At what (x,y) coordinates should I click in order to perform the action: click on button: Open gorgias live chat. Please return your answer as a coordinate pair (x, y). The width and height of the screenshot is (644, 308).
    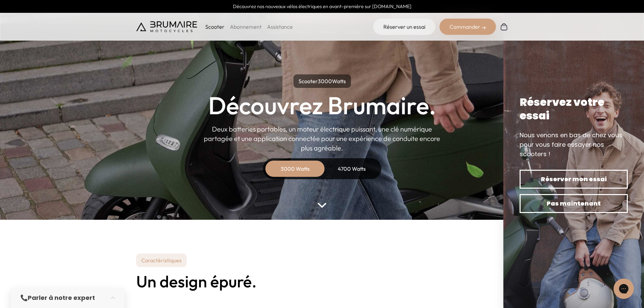
    Looking at the image, I should click on (14, 13).